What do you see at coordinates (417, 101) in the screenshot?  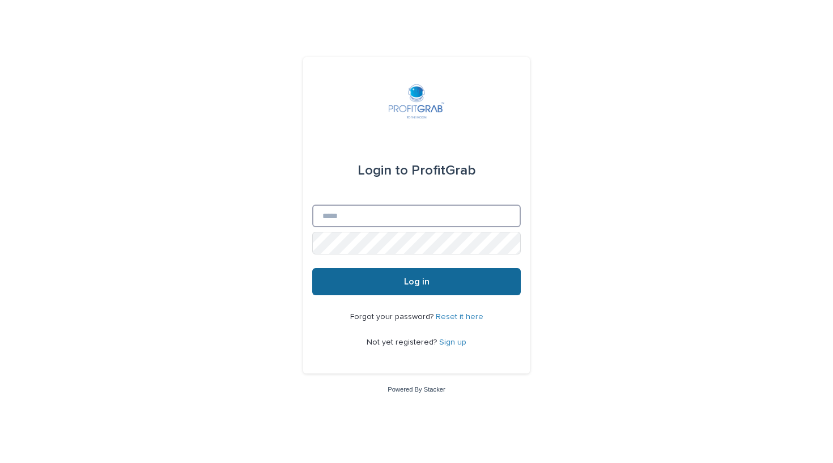 I see `img: edKR5C99QiyKBOLZ2JY8` at bounding box center [417, 101].